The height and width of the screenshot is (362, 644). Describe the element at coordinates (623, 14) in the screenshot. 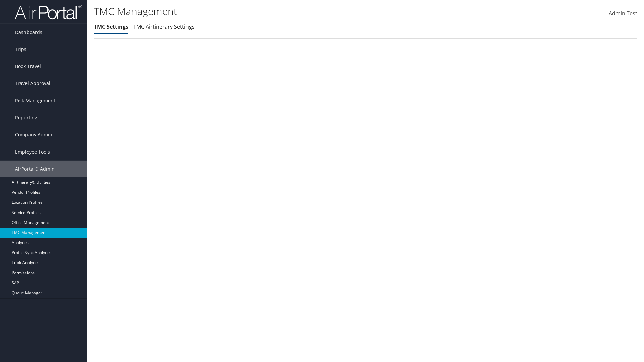

I see `a: Admin Test` at that location.